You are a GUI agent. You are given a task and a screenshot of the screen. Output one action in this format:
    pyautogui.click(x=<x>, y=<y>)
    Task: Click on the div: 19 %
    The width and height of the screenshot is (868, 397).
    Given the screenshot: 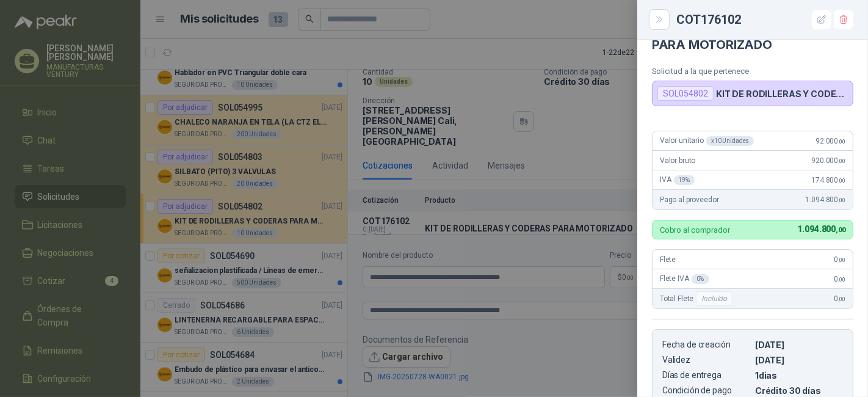 What is the action you would take?
    pyautogui.click(x=684, y=180)
    